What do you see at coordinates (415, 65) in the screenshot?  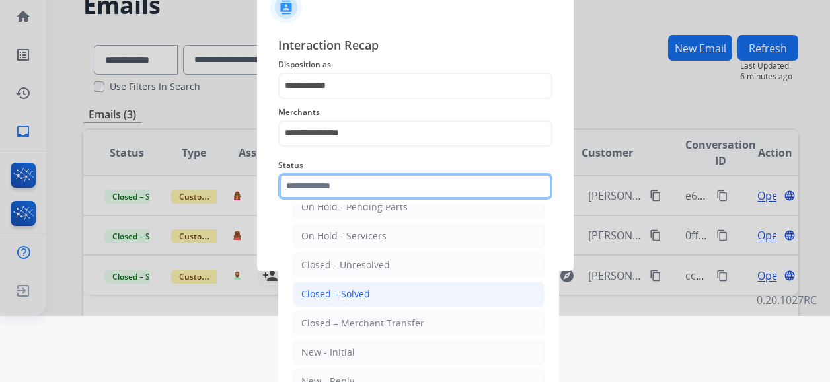 I see `span: Disposition as` at bounding box center [415, 65].